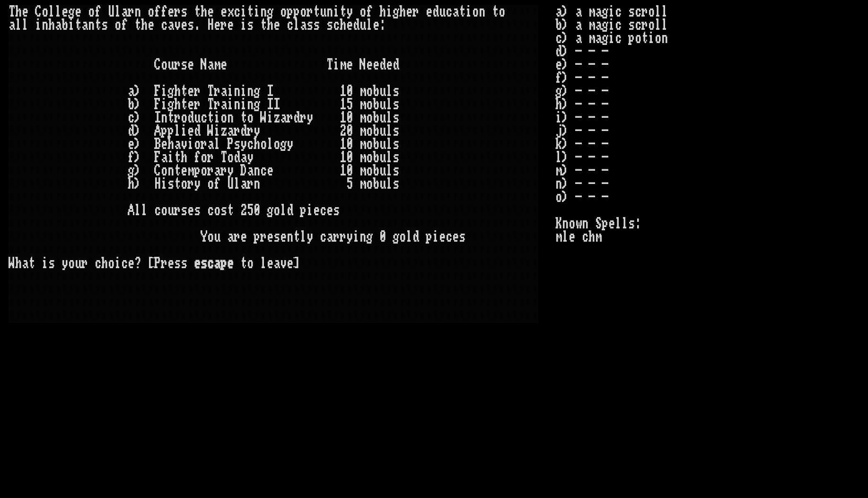 This screenshot has width=868, height=498. I want to click on div: p, so click(171, 131).